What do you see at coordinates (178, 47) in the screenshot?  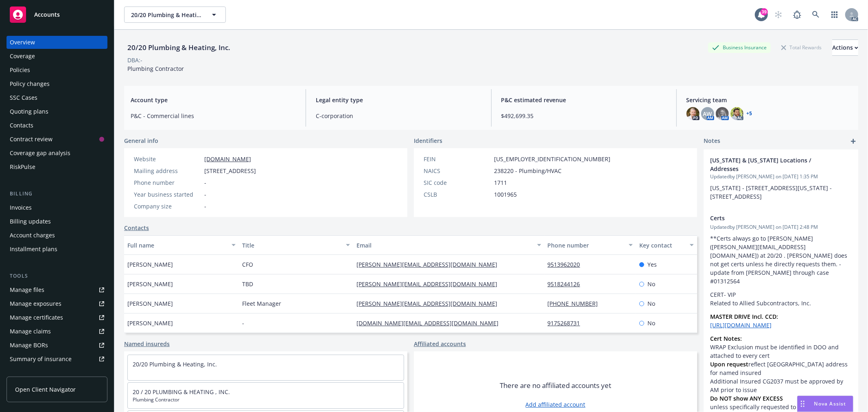 I see `div: 20/20 Plumbing & Heating, Inc.` at bounding box center [178, 47].